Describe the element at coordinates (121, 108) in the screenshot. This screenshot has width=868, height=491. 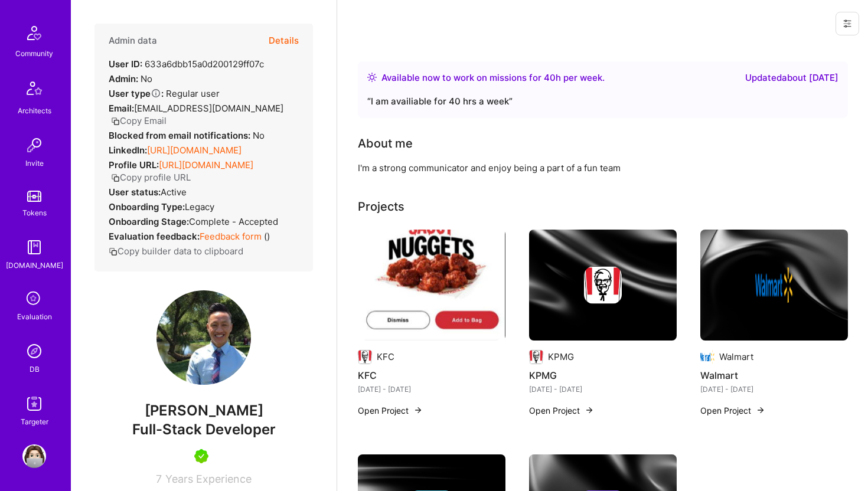
I see `strong: Email:` at that location.